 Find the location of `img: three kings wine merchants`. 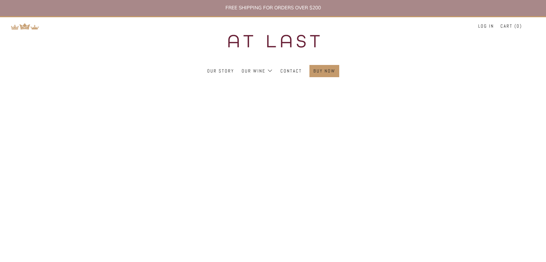

img: three kings wine merchants is located at coordinates (273, 41).